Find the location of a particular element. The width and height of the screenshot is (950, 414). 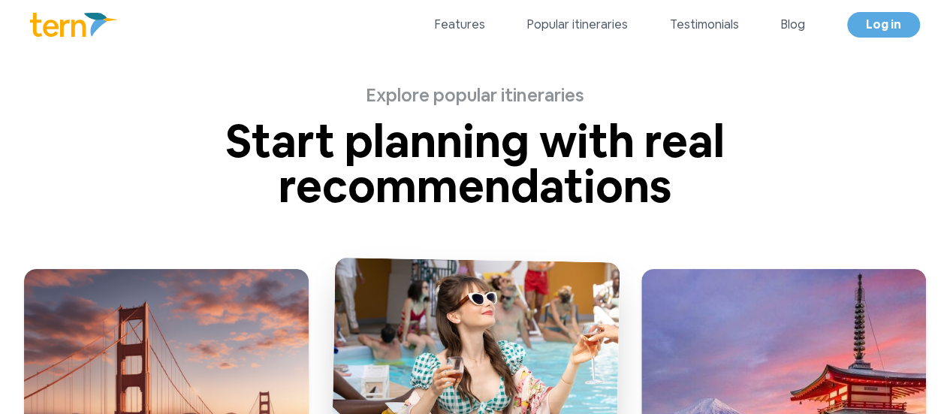

a: Blog is located at coordinates (793, 25).